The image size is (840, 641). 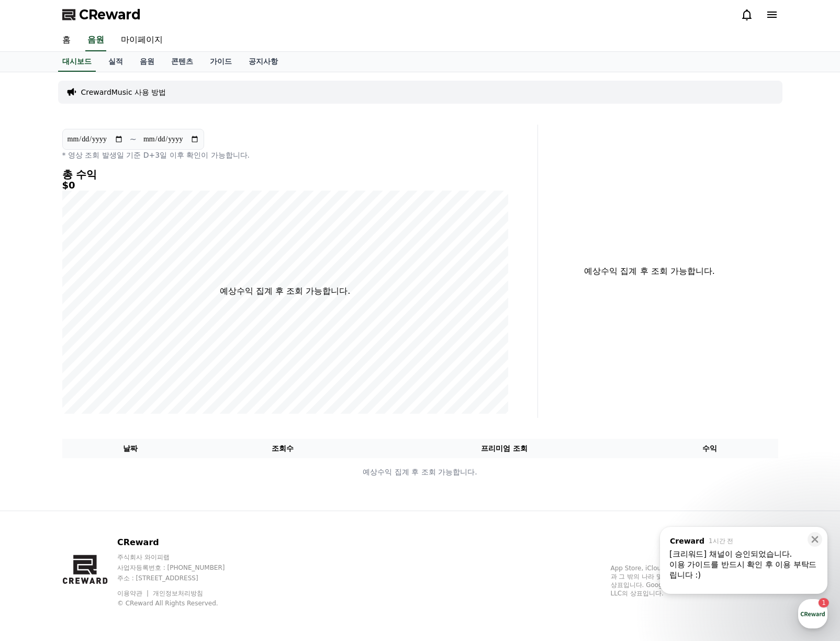 I want to click on a: CReward, so click(x=102, y=15).